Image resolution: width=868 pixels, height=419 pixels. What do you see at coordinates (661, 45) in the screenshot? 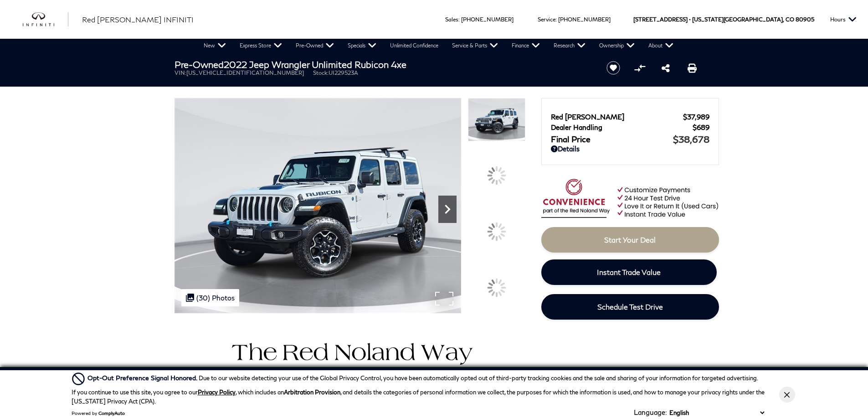
I see `a: About` at bounding box center [661, 45].